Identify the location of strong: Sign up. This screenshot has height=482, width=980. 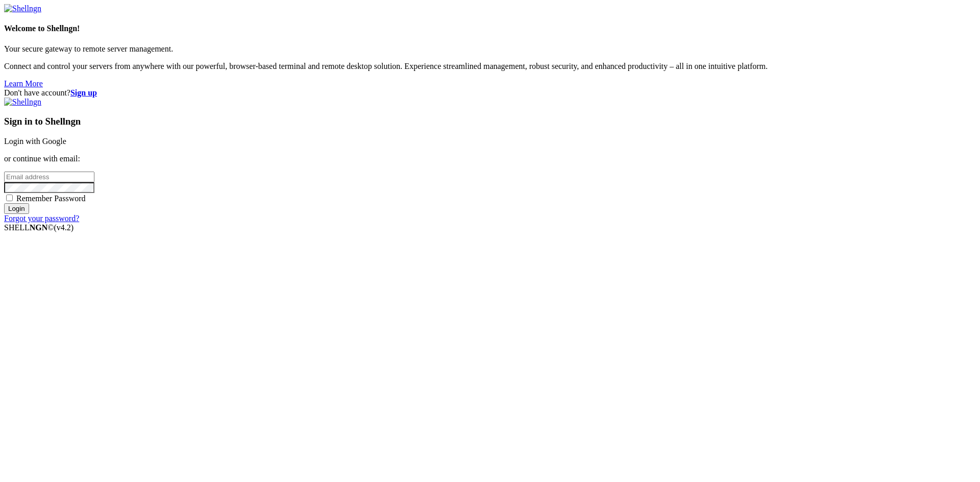
(84, 93).